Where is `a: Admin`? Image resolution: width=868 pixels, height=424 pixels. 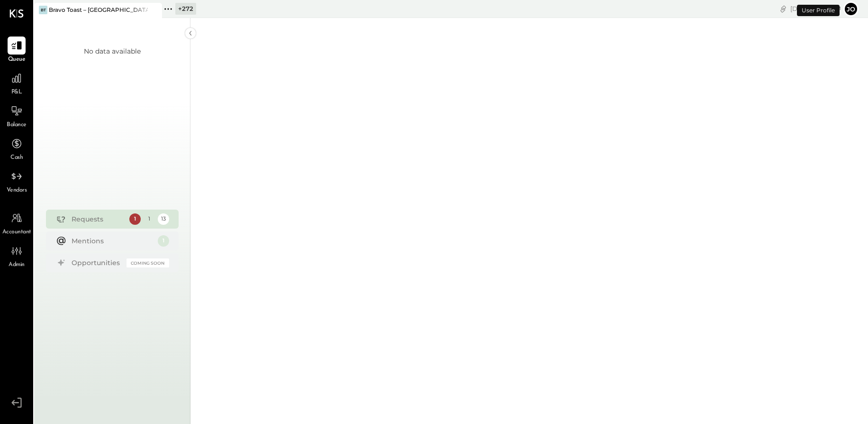
a: Admin is located at coordinates (17, 255).